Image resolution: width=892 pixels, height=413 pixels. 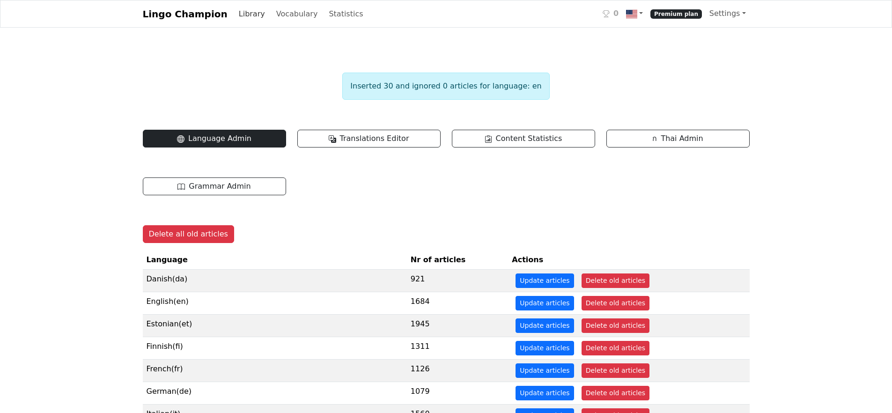 I want to click on a: Vocabulary, so click(x=297, y=14).